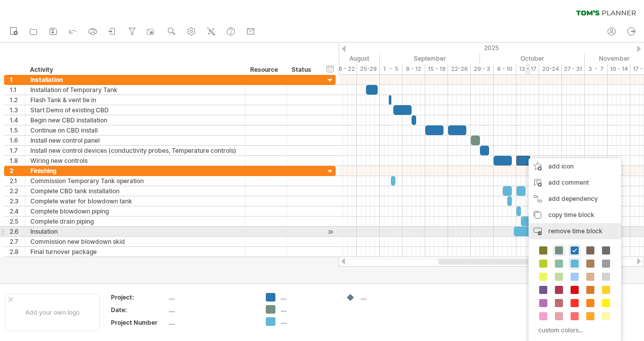 Image resolution: width=644 pixels, height=341 pixels. What do you see at coordinates (17, 90) in the screenshot?
I see `div: 1.1` at bounding box center [17, 90].